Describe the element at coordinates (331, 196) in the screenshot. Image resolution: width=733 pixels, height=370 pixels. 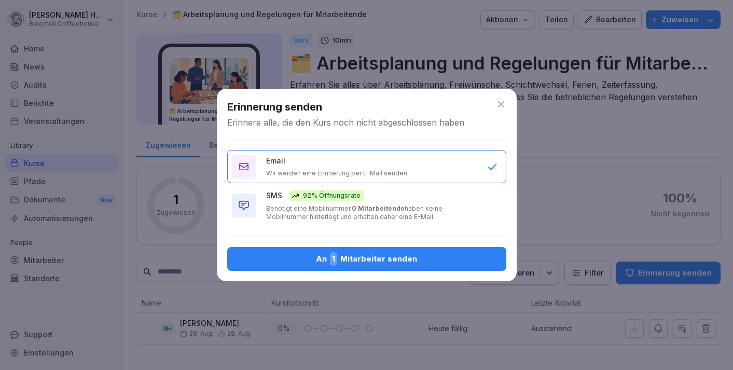
I see `p: 92% Öffnungsrate` at that location.